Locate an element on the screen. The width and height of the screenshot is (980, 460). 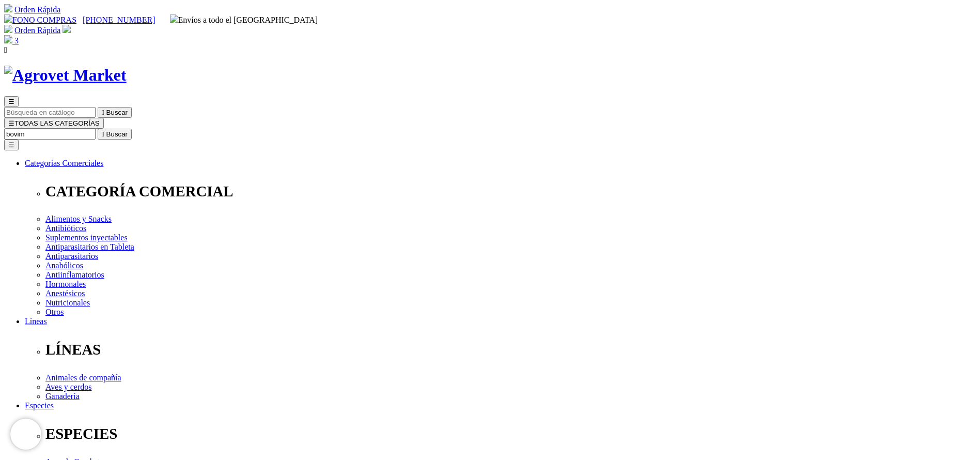
span: Otros is located at coordinates (54, 312).